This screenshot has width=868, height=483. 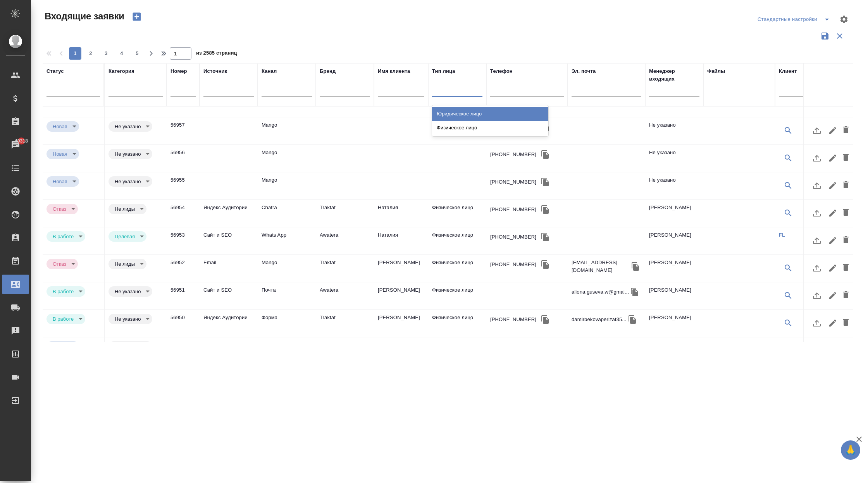 What do you see at coordinates (178, 71) in the screenshot?
I see `div: Номер` at bounding box center [178, 71].